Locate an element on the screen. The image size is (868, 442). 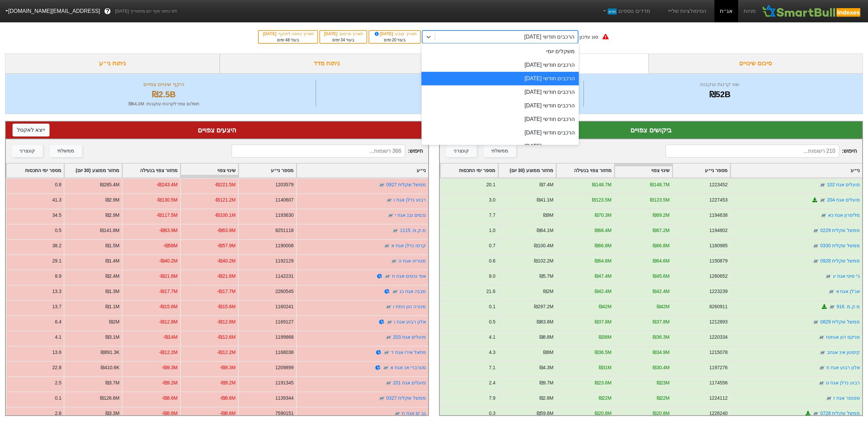
a: ממשל שקלית 0928 is located at coordinates (840, 261).